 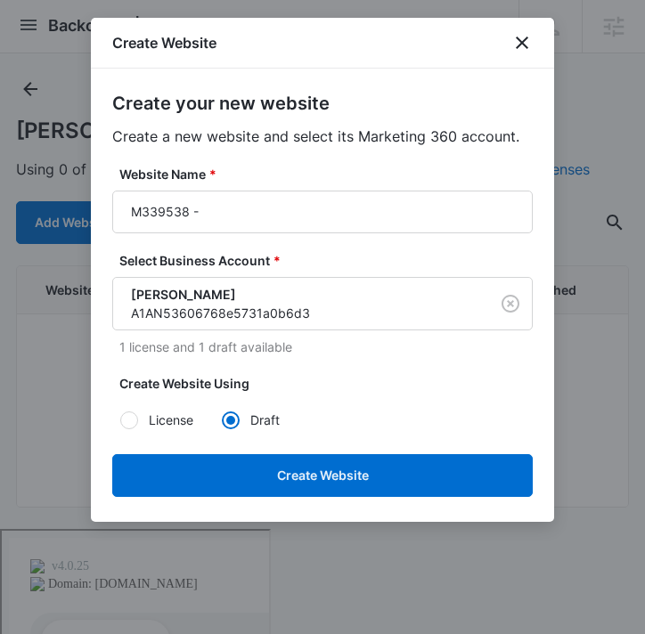 What do you see at coordinates (322, 103) in the screenshot?
I see `h2: Create your new website` at bounding box center [322, 103].